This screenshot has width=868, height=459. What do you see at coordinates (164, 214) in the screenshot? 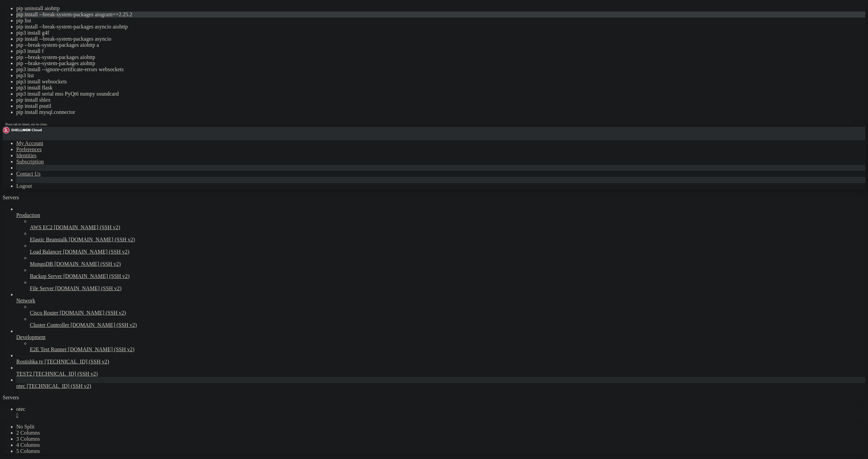
I see `span: aiohttp/_websocket.c:3293:53: error: ‘PyLongObject’ {aka ‘struct _longobject’} has no member name...` at bounding box center [164, 214].